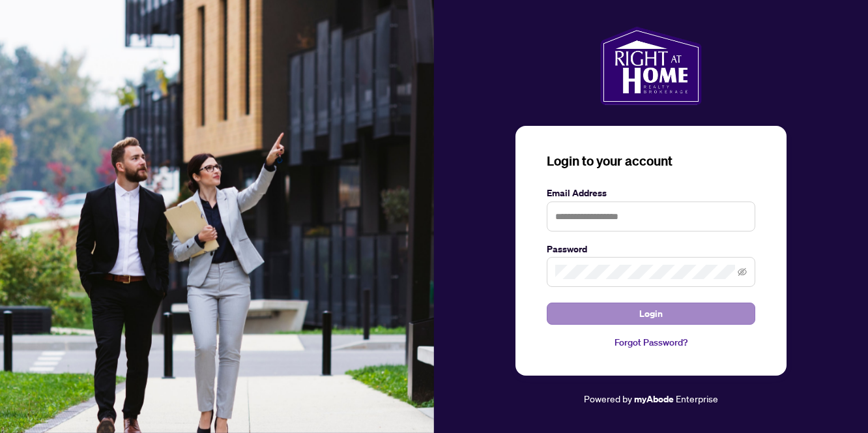 The width and height of the screenshot is (868, 433). I want to click on a: Forgot Password?, so click(651, 342).